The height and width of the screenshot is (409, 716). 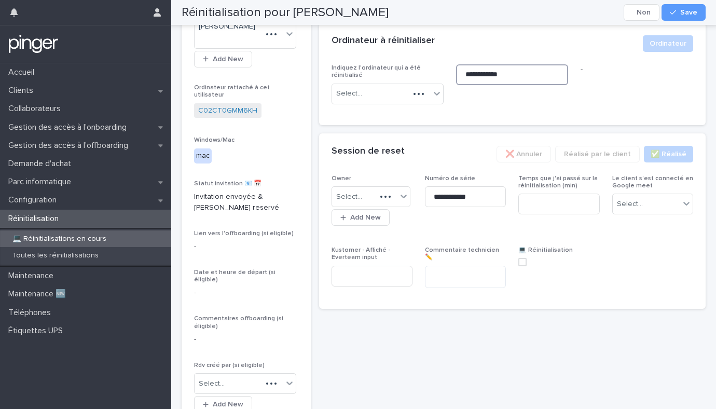 I want to click on button: Save, so click(x=683, y=12).